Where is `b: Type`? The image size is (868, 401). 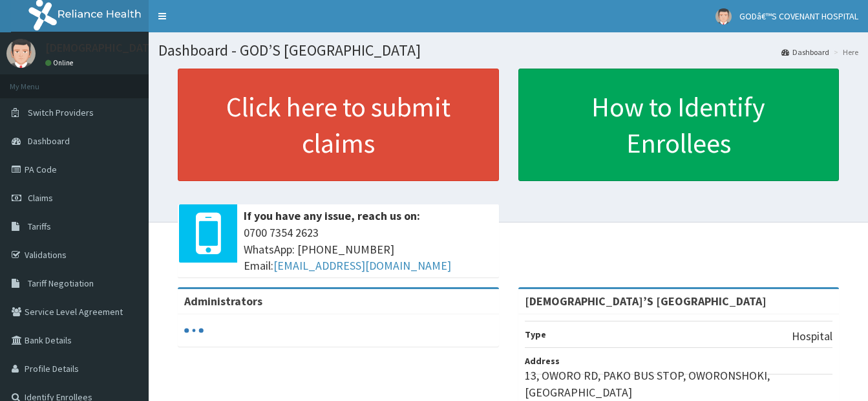 b: Type is located at coordinates (535, 335).